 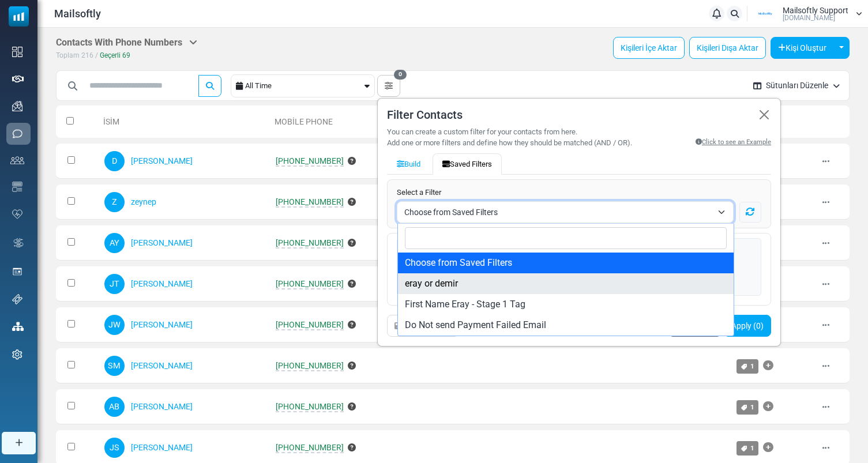 I want to click on img: landing_pages.svg, so click(x=17, y=271).